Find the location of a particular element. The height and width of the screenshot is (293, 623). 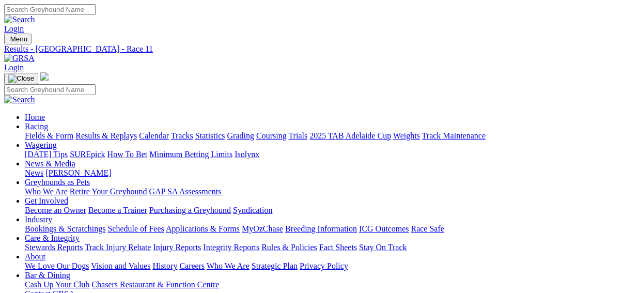

a: How To Bet is located at coordinates (128, 154).